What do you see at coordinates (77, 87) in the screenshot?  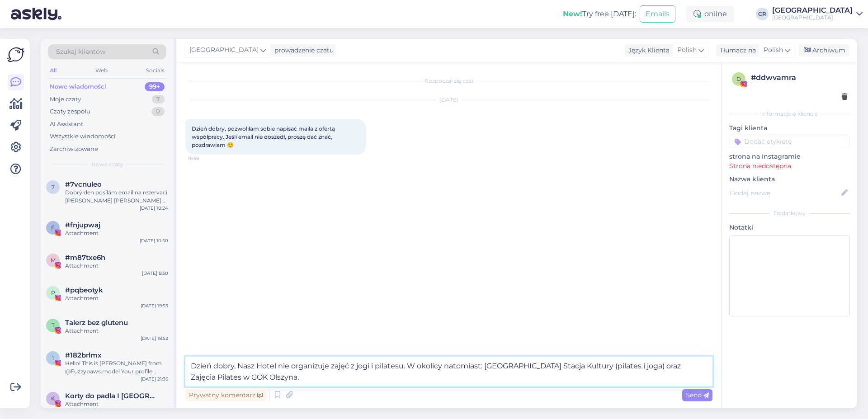 I see `div: Nowe wiadomości` at bounding box center [77, 87].